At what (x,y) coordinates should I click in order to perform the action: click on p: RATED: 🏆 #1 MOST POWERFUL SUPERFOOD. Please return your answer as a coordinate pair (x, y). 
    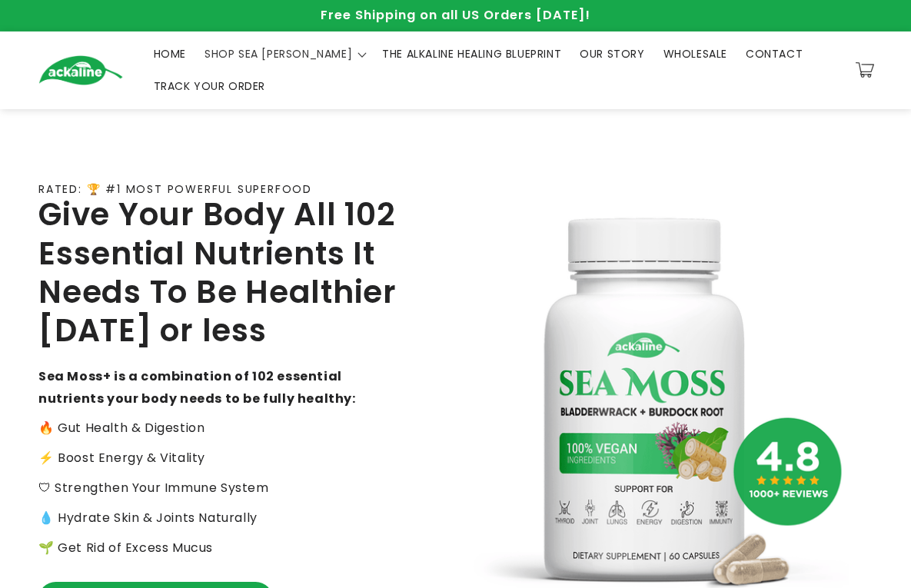
    Looking at the image, I should click on (176, 189).